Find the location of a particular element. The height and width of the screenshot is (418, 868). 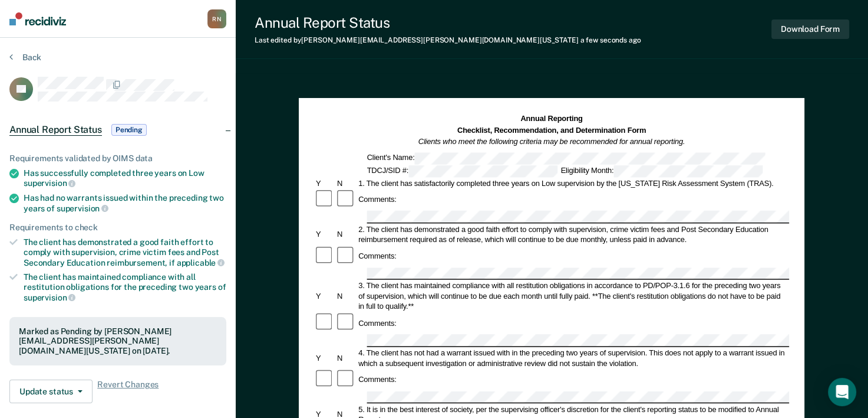

div: Has successfully completed three years on Low is located at coordinates (125, 178).